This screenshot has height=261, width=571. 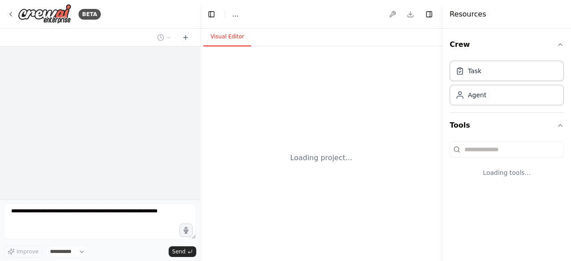 What do you see at coordinates (507, 45) in the screenshot?
I see `button: Crew` at bounding box center [507, 45].